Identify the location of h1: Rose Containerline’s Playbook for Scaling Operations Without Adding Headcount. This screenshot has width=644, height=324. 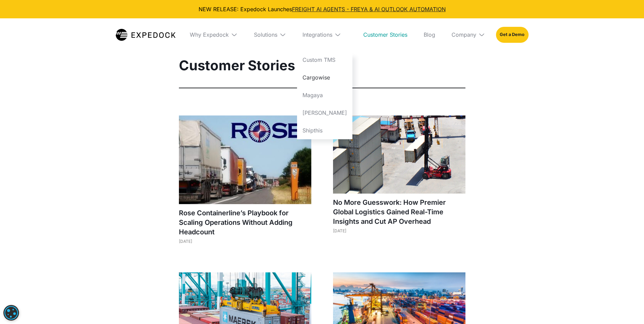
(245, 222).